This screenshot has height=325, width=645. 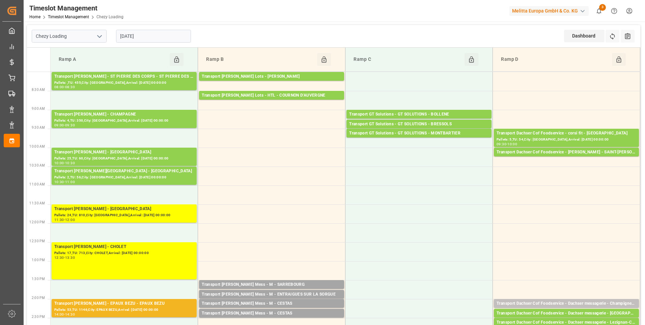 I want to click on input: Type to search/select, so click(x=69, y=36).